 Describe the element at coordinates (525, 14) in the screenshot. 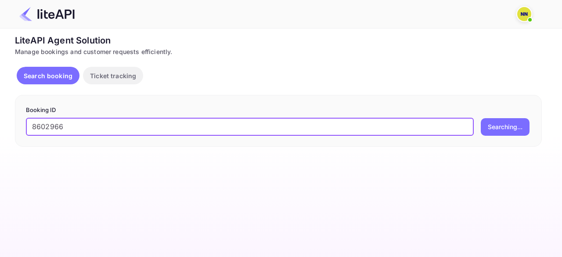

I see `img: N/A N/A` at that location.